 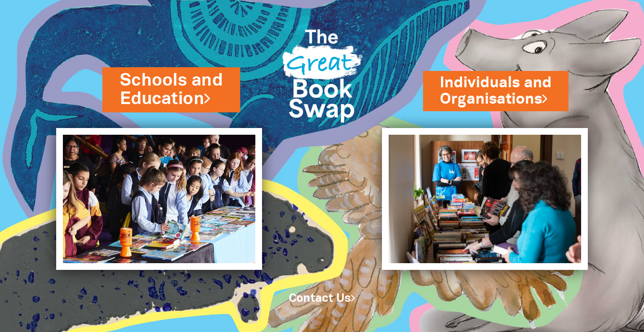 I want to click on a: Schools andEducation, so click(x=171, y=89).